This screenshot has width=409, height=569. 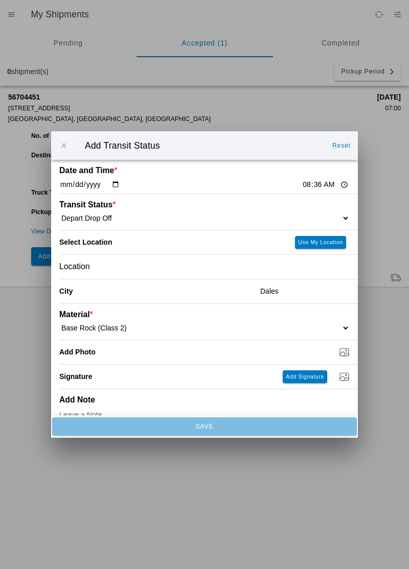 What do you see at coordinates (341, 146) in the screenshot?
I see `ion-button: Reset` at bounding box center [341, 146].